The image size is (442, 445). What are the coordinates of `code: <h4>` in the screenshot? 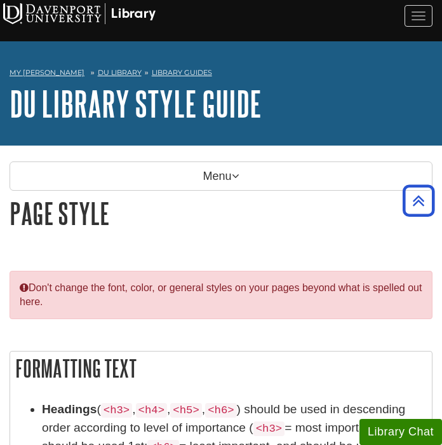 It's located at (151, 410).